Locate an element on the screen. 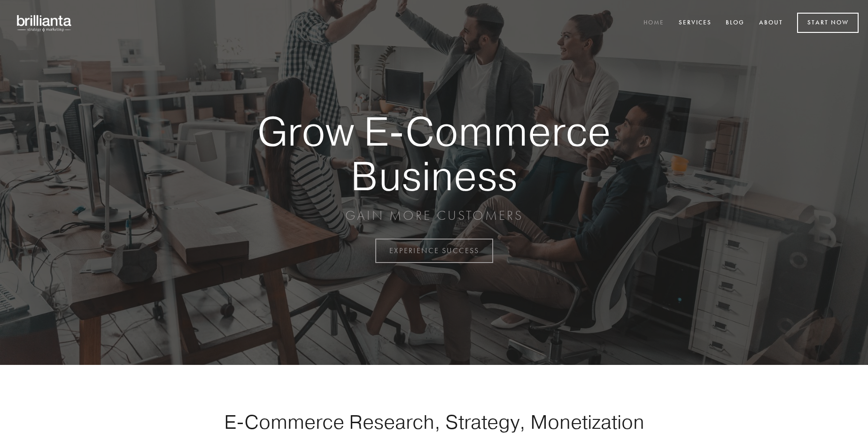 This screenshot has width=868, height=441. h1: E-Commerce Research, Strategy, Monetization is located at coordinates (434, 422).